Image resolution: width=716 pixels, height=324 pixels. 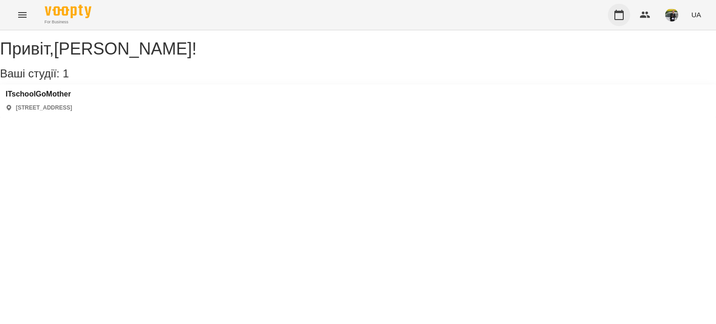 I want to click on a: ITschoolGoMother, so click(x=39, y=94).